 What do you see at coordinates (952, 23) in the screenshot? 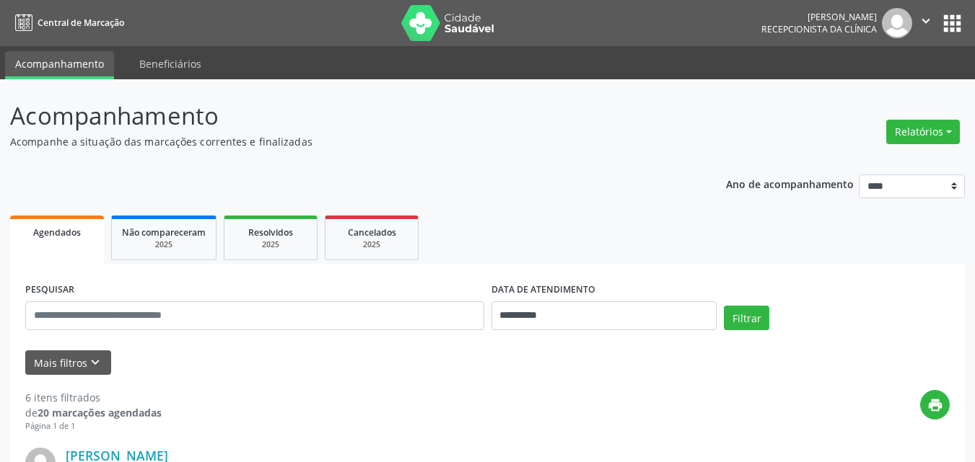
I see `button: apps` at bounding box center [952, 23].